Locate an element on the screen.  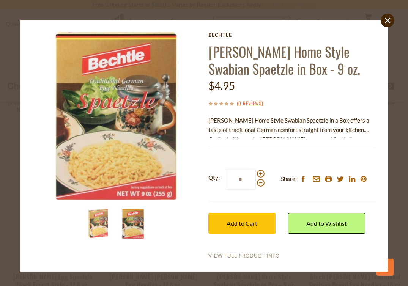
span: Share: is located at coordinates (289, 179).